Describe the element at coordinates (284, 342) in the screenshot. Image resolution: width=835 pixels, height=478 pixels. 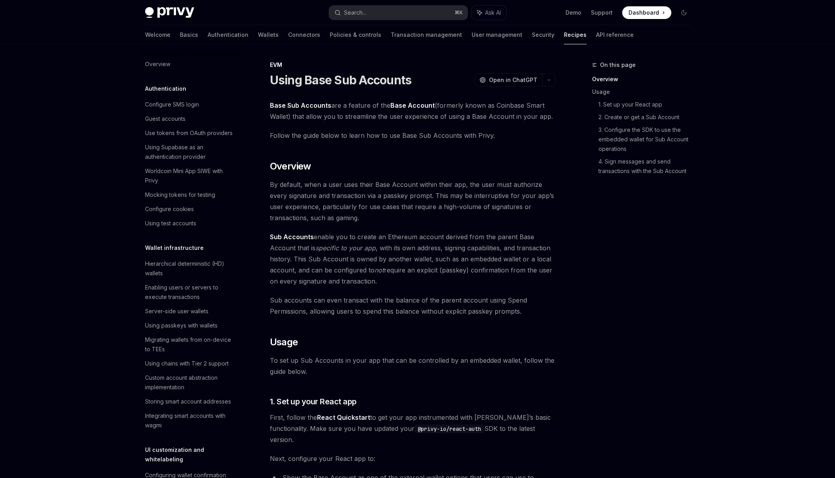
I see `span: Usage` at that location.